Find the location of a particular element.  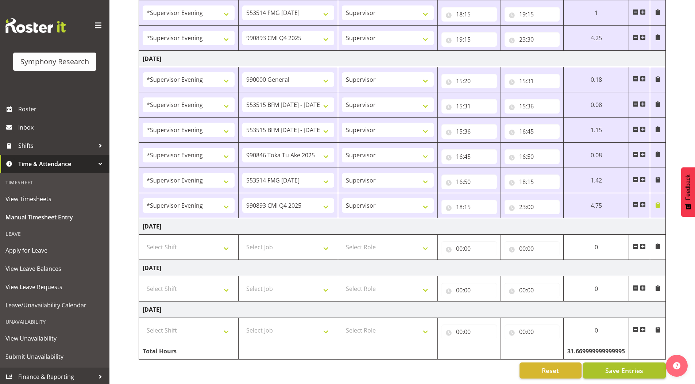

button: Feedback - Show survey is located at coordinates (688, 192).